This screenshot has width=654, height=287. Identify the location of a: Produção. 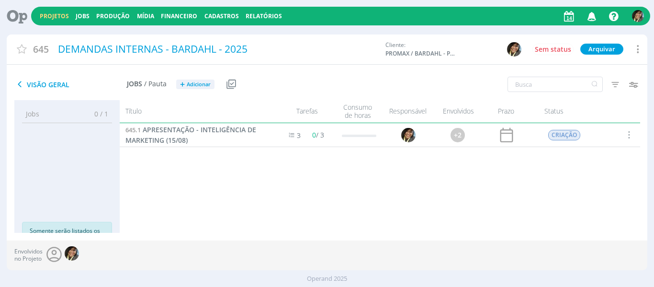
(113, 16).